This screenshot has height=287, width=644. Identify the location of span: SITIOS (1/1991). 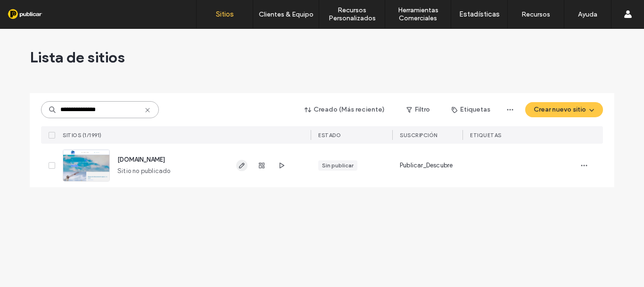
(82, 135).